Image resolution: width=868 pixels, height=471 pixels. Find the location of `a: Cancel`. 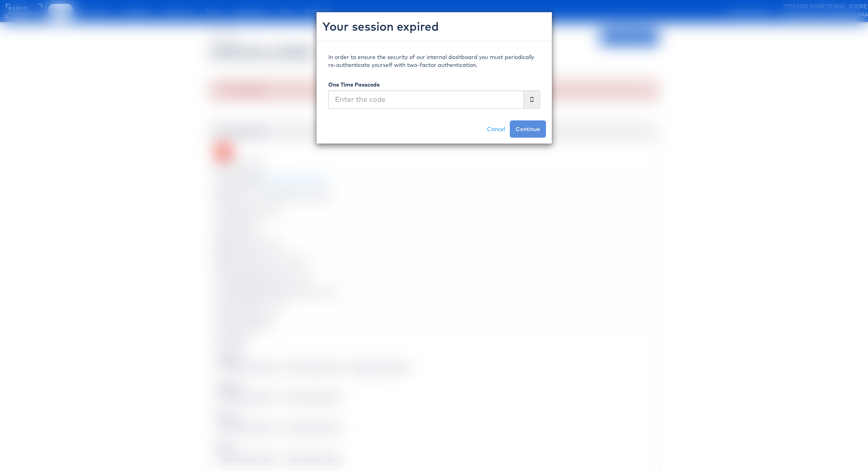

a: Cancel is located at coordinates (496, 129).